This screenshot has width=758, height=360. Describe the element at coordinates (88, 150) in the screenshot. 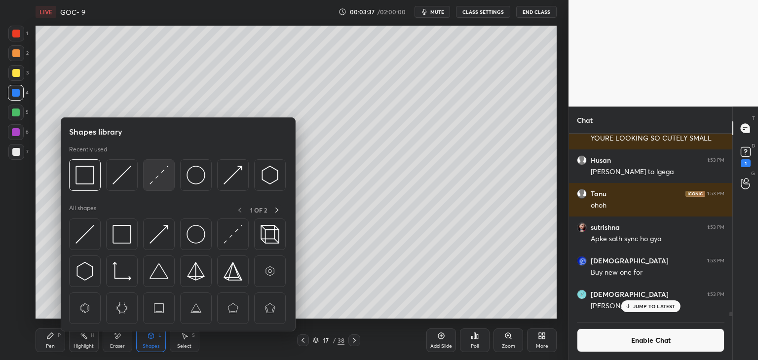

I see `p: Recently used` at that location.